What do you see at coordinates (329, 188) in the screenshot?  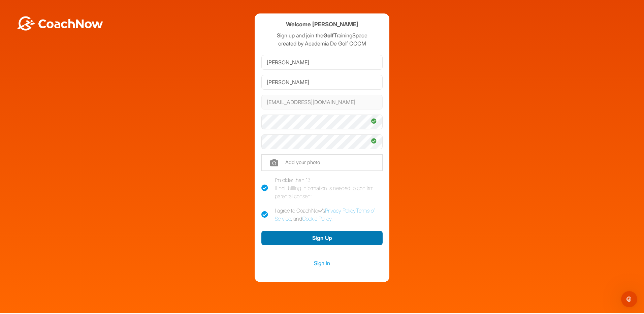 I see `div: I'm older than 13` at bounding box center [329, 188].